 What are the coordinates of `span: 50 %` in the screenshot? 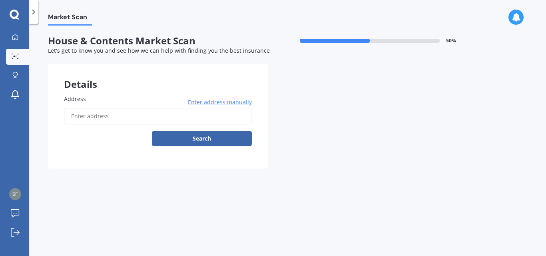 It's located at (451, 41).